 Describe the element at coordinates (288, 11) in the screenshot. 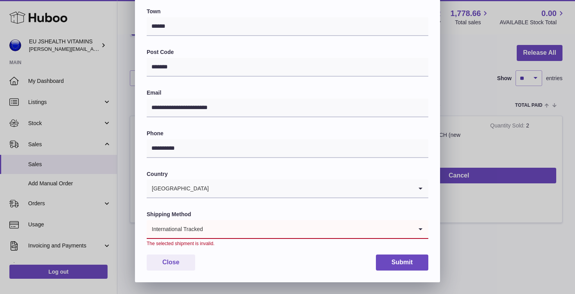

I see `label: Town` at that location.